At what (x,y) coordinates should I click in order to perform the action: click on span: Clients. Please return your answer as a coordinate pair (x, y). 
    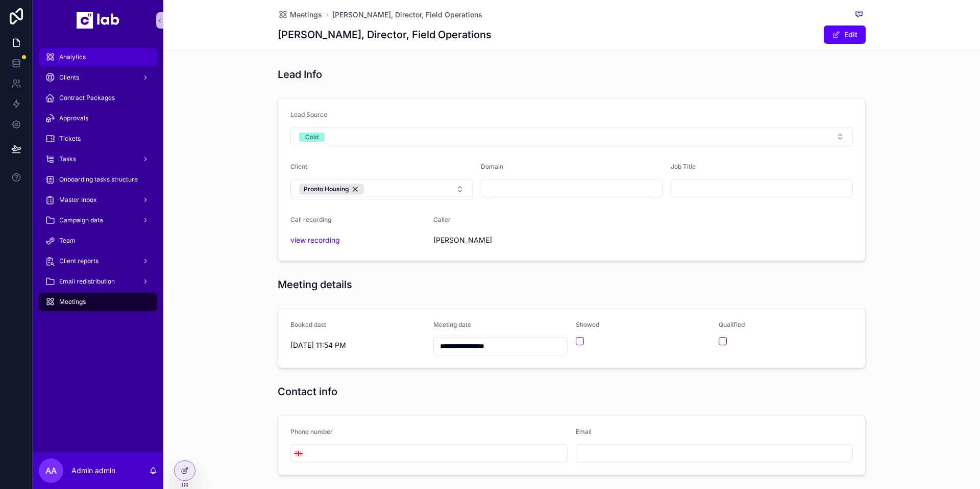
    Looking at the image, I should click on (69, 77).